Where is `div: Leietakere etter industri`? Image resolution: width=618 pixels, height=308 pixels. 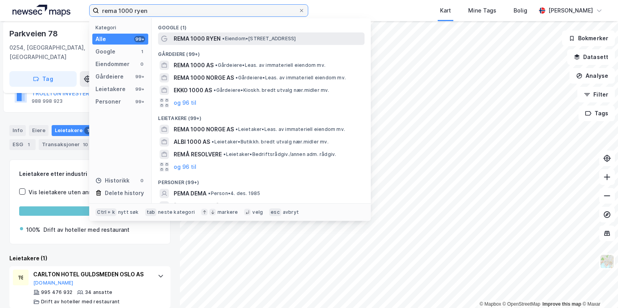
div: Leietakere etter industri is located at coordinates (90, 174).